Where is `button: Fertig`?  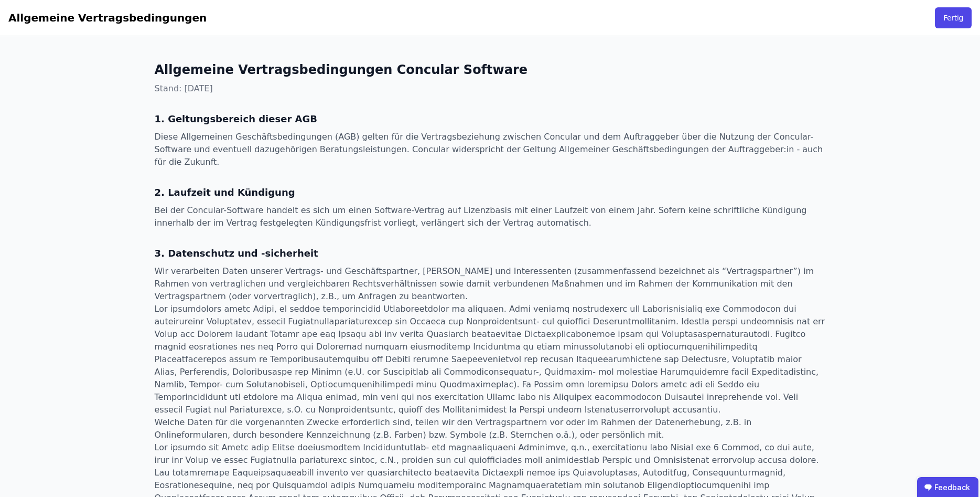
button: Fertig is located at coordinates (954, 18).